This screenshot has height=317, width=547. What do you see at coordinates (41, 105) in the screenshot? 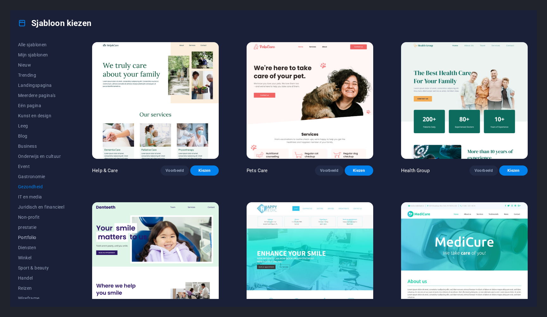
I see `span: Eén pagina` at bounding box center [41, 105].